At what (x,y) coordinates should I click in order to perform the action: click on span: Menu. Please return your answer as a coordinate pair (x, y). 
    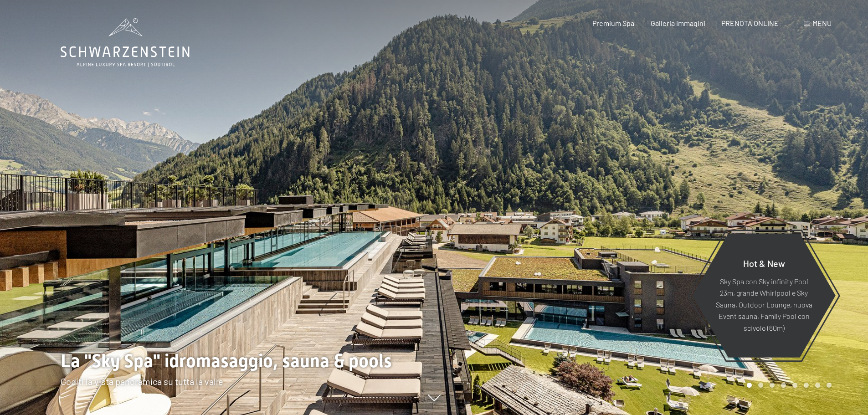
    Looking at the image, I should click on (823, 23).